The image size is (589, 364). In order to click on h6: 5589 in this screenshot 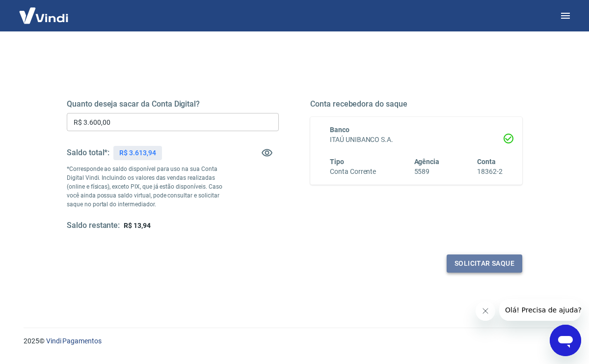, I will do `click(427, 171)`.